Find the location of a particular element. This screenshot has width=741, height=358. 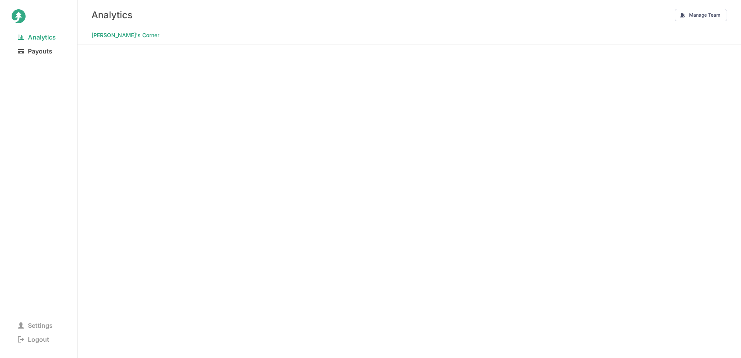

button: Manage Team is located at coordinates (701, 15).